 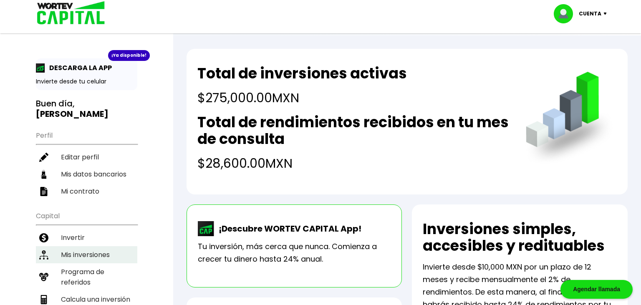 I want to click on p: DESCARGA LA APP, so click(x=78, y=68).